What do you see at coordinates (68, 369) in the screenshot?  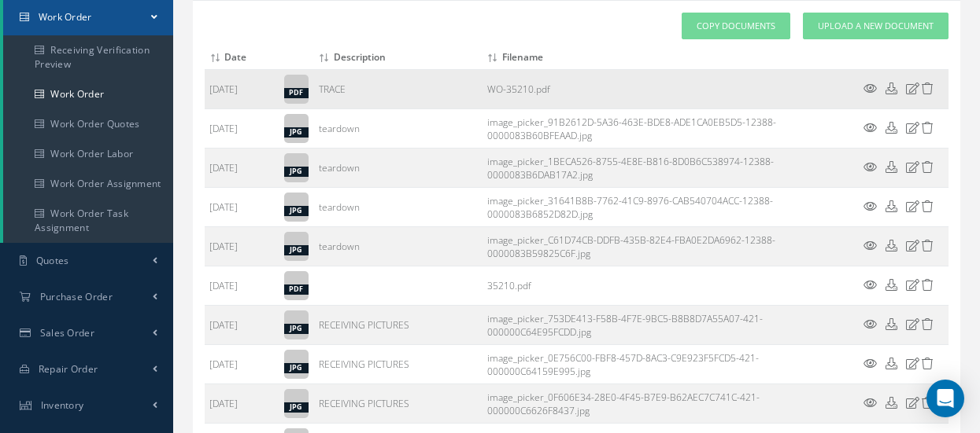 I see `span: Repair Order` at bounding box center [68, 369].